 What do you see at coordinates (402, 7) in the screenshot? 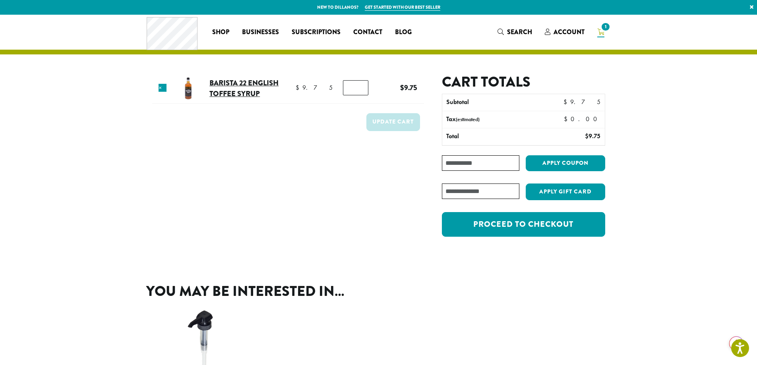
I see `a: Get started with our best seller` at bounding box center [402, 7].